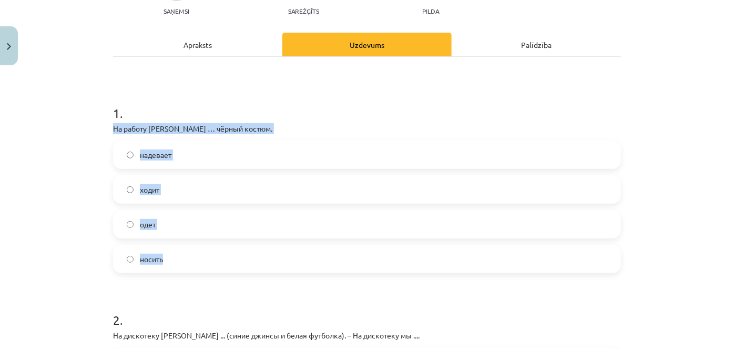  I want to click on p: Sarežģīts, so click(303, 11).